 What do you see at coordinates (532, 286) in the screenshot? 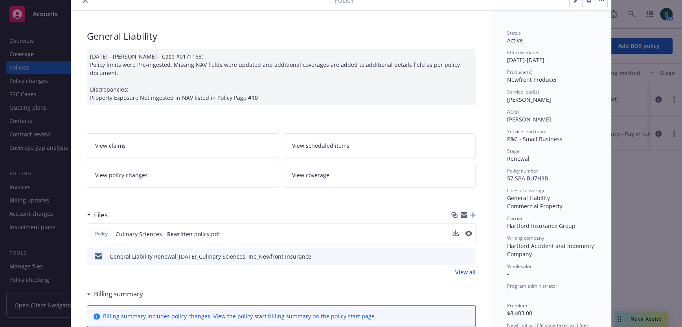
I see `span: Program administrator` at bounding box center [532, 286].